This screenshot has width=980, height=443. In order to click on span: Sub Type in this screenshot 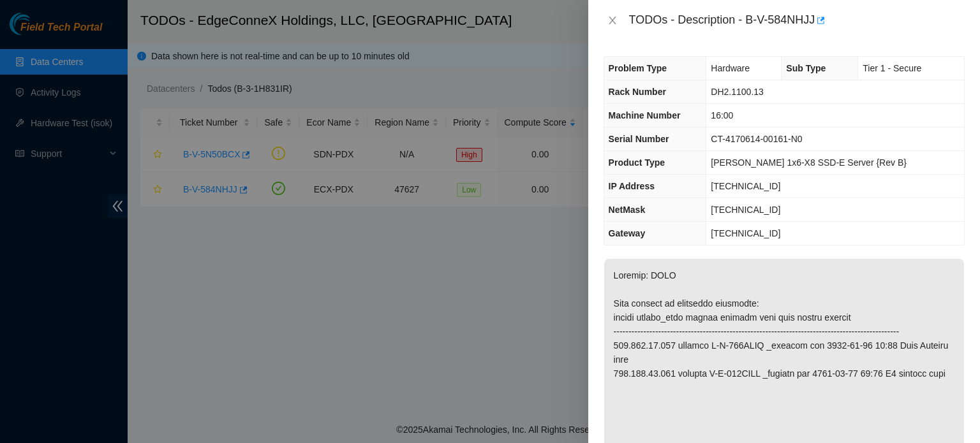, I will do `click(806, 68)`.